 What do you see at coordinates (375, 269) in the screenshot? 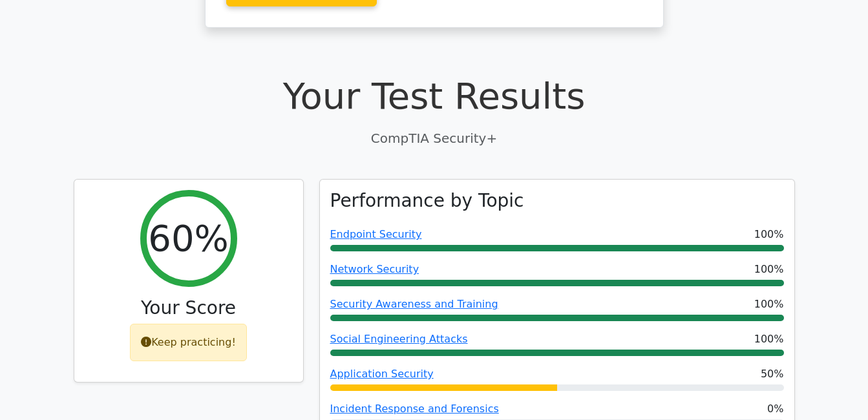
I see `a: Network Security` at bounding box center [375, 269].